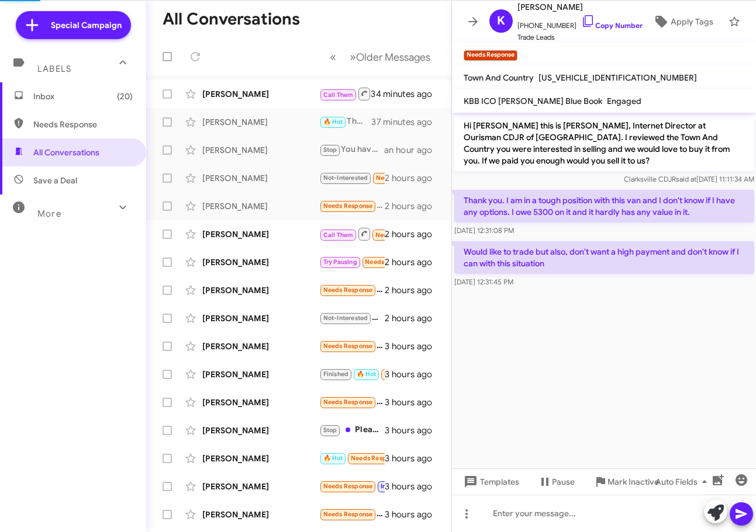 The image size is (756, 532). Describe the element at coordinates (340, 262) in the screenshot. I see `span: Try Pausing` at that location.